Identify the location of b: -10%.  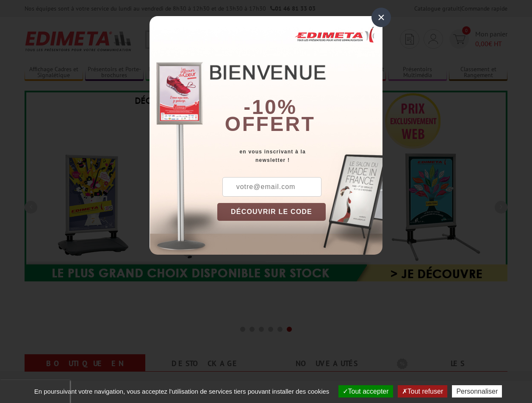
(270, 106).